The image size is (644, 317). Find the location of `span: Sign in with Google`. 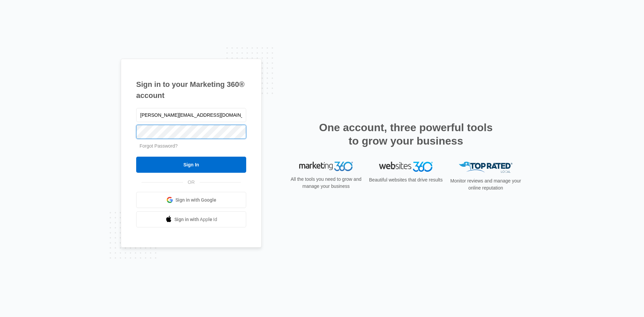

span: Sign in with Google is located at coordinates (196, 200).